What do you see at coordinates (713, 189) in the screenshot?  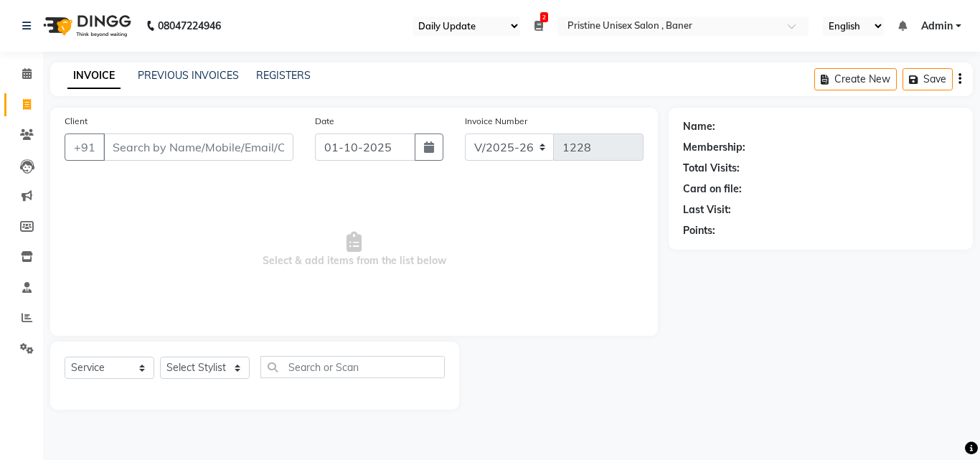 I see `div: Card on file:` at bounding box center [713, 189].